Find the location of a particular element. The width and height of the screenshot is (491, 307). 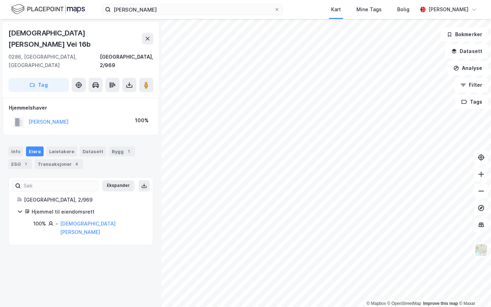

button: Ekspander is located at coordinates (118, 186).